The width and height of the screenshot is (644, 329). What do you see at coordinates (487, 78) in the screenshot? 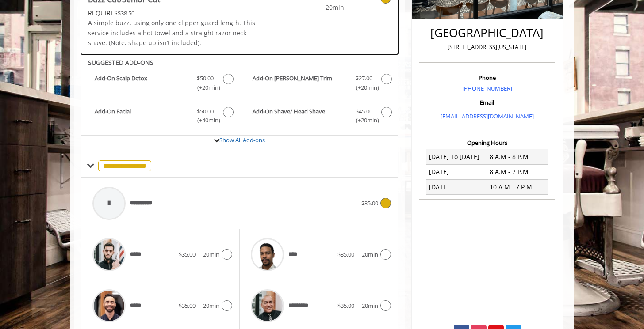
I see `h3: Phone` at bounding box center [487, 78].